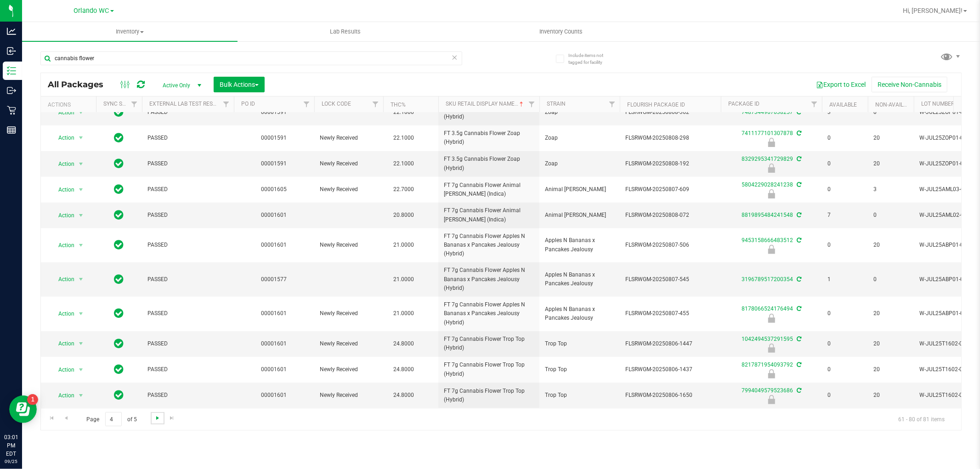 This screenshot has height=469, width=980. What do you see at coordinates (172, 418) in the screenshot?
I see `a: Go to the last page` at bounding box center [172, 418].